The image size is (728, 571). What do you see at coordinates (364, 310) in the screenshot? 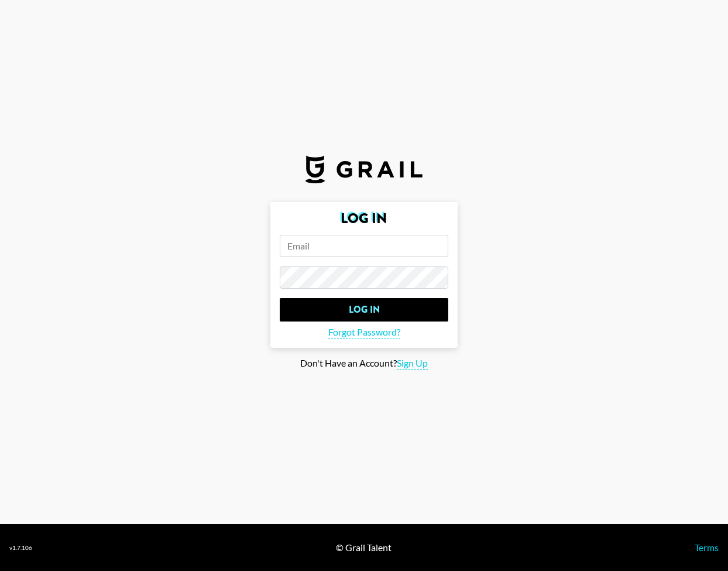
I see `input: Log In` at bounding box center [364, 310].